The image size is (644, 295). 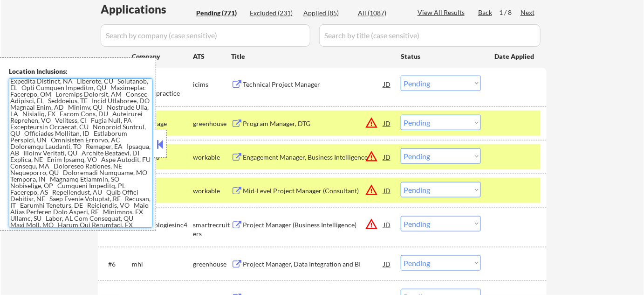 What do you see at coordinates (441, 56) in the screenshot?
I see `div: Status` at bounding box center [441, 56].